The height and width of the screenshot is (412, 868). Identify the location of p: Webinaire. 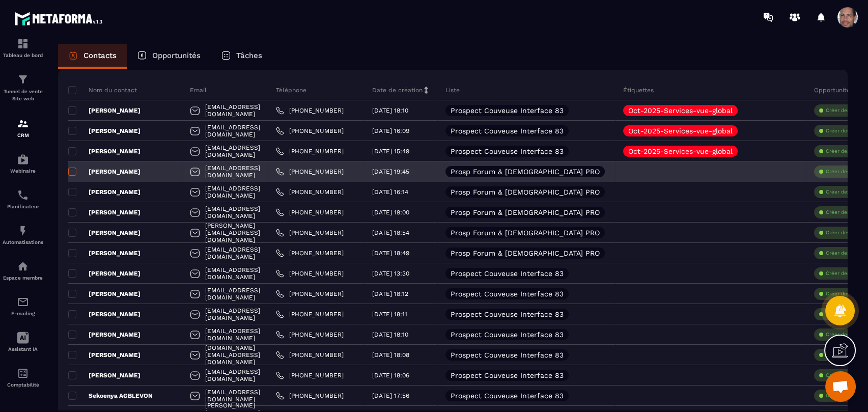
(23, 170).